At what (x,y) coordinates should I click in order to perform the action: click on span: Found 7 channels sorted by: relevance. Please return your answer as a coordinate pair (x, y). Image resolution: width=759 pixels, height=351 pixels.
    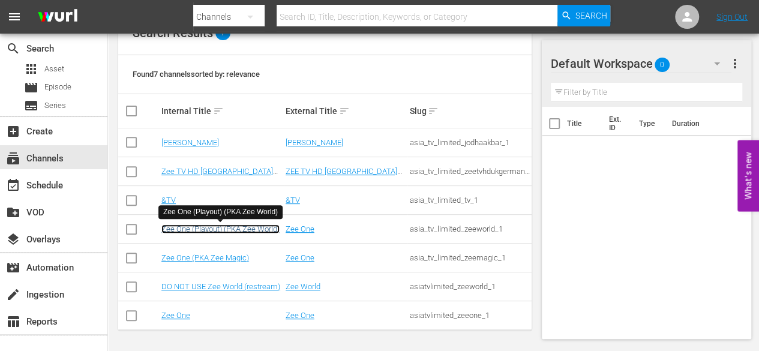
    Looking at the image, I should click on (196, 74).